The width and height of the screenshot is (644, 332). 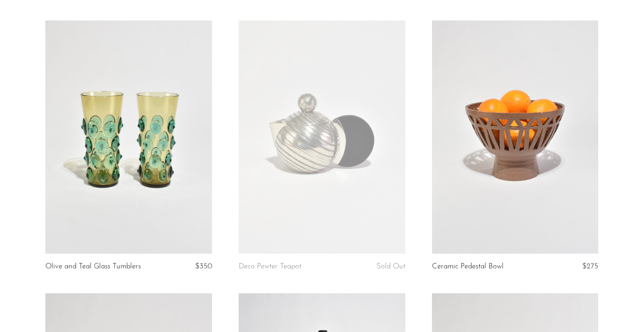 What do you see at coordinates (93, 266) in the screenshot?
I see `a: Olive and Teal Glass Tumblers` at bounding box center [93, 266].